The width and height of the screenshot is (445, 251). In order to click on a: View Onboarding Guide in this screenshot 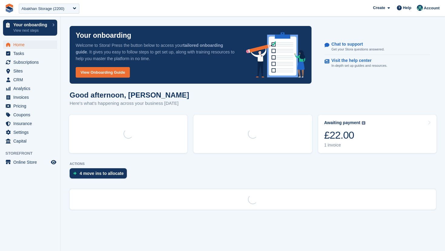, I will do `click(103, 72)`.